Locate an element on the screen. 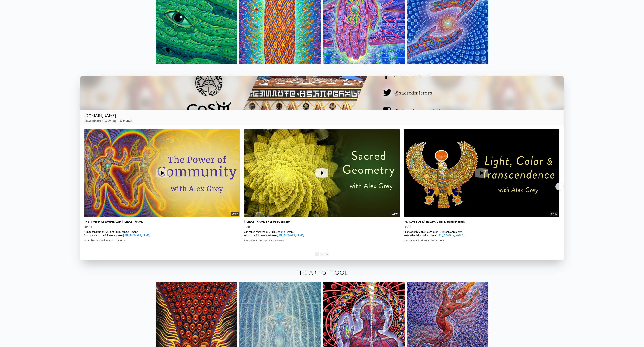  a: The Art of TOOL is located at coordinates (322, 273).